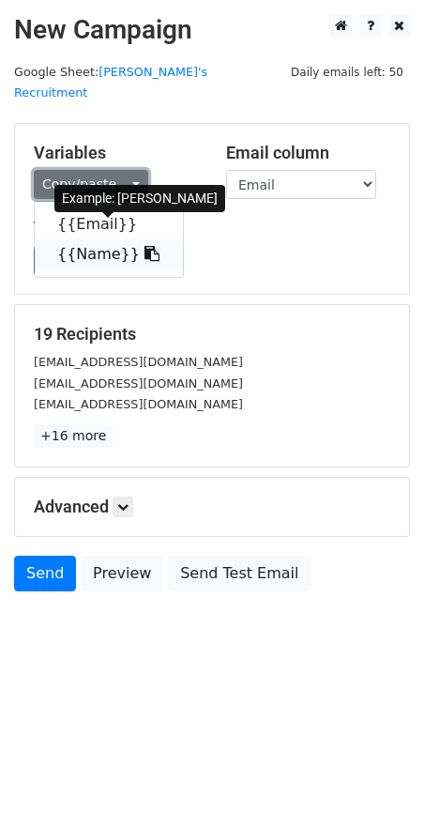 The image size is (424, 827). What do you see at coordinates (73, 435) in the screenshot?
I see `a: +16 more` at bounding box center [73, 435].